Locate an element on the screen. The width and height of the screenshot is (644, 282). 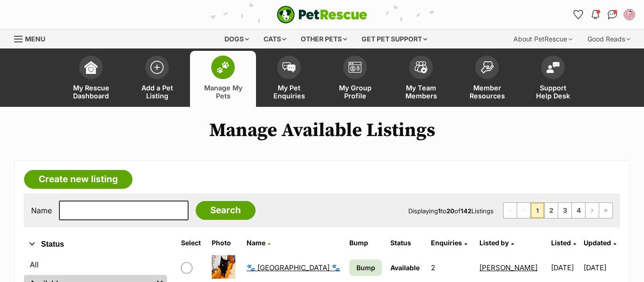
a: Menu is located at coordinates (33, 38).